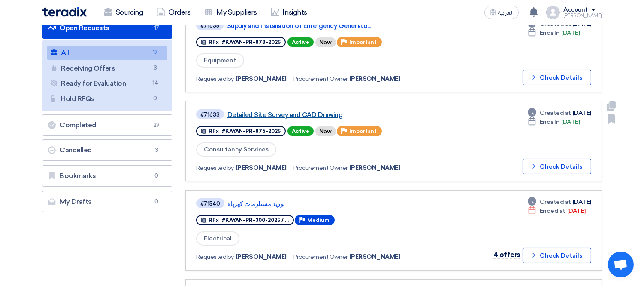 The image size is (644, 286). What do you see at coordinates (251, 131) in the screenshot?
I see `span: #KAYAN-PR-876-2025` at bounding box center [251, 131].